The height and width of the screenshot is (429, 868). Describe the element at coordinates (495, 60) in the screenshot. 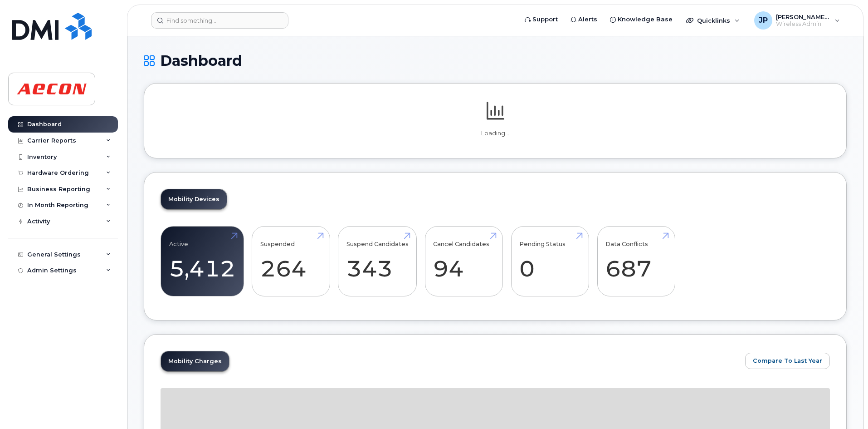

I see `h1: Dashboard` at that location.